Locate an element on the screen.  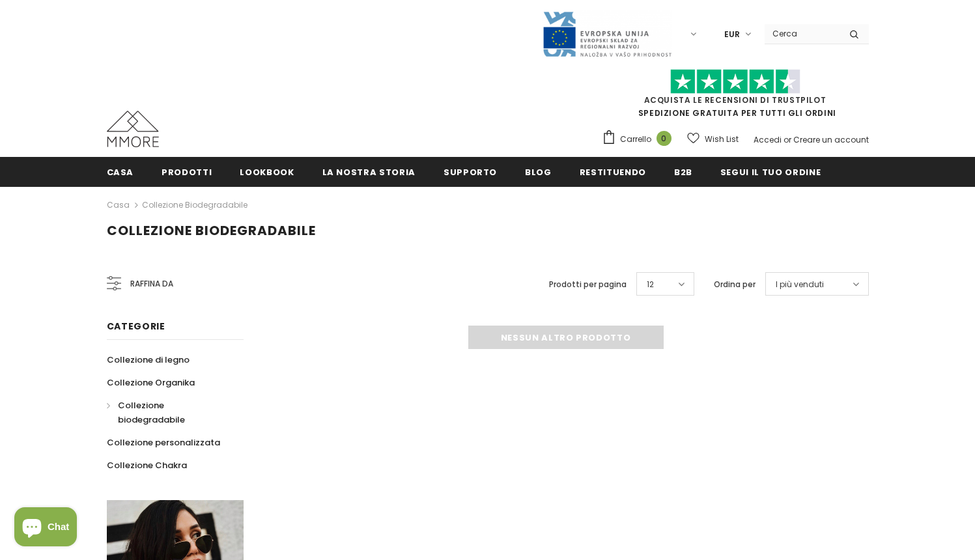
label: Ordina per is located at coordinates (735, 284).